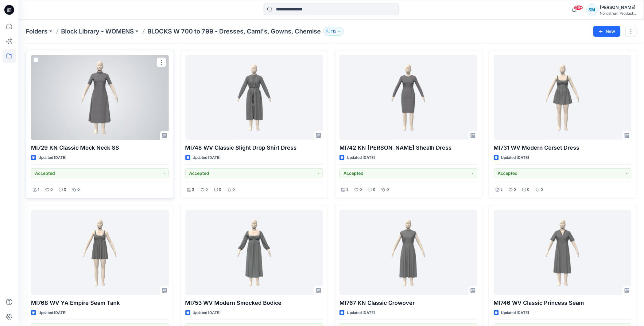 This screenshot has width=644, height=326. I want to click on div: SM, so click(592, 10).